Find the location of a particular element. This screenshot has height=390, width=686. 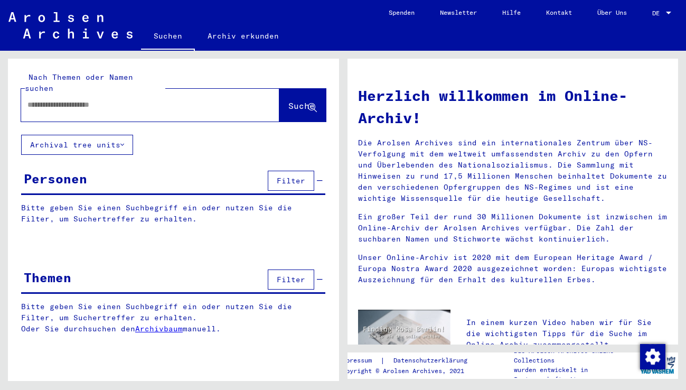

mat-label: Nach Themen oder Namen suchen is located at coordinates (79, 82).